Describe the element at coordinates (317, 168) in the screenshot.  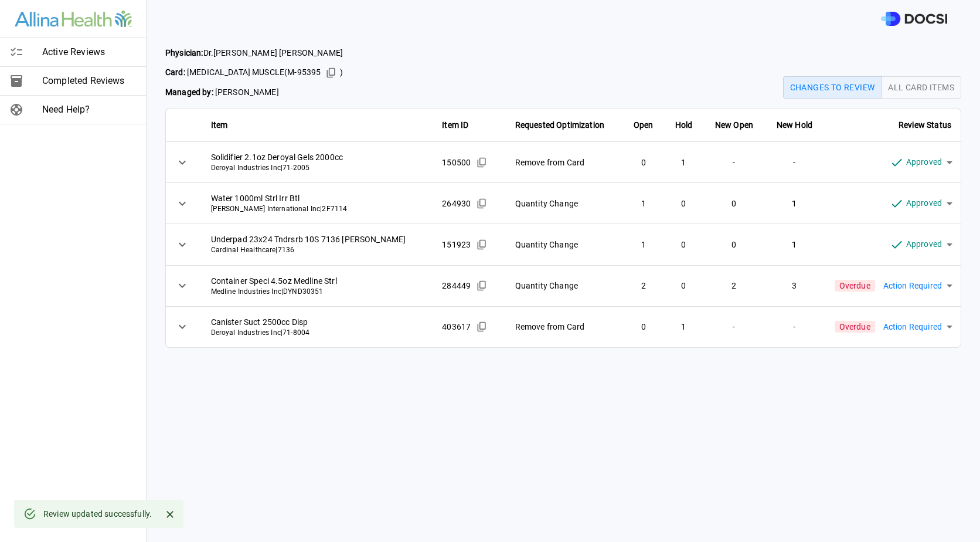
I see `span: Deroyal Industries Inc | 71-2005` at that location.